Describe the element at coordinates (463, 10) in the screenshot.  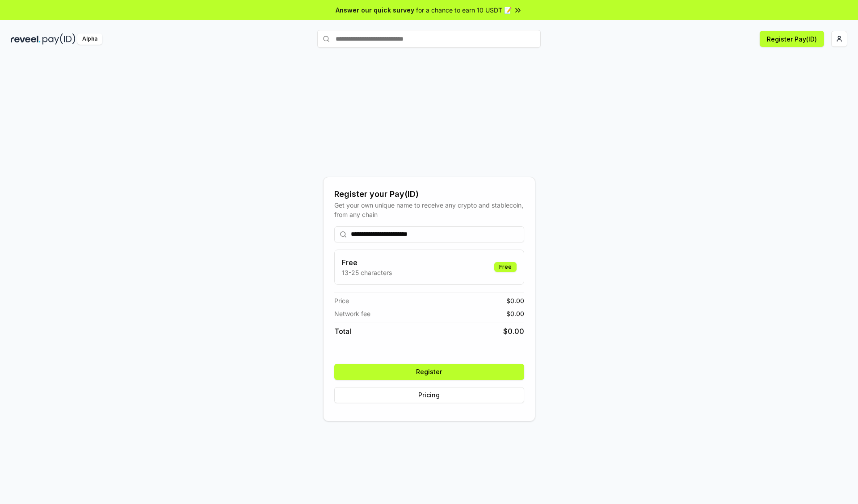
I see `span: for a chance to earn 10 USDT 📝` at that location.